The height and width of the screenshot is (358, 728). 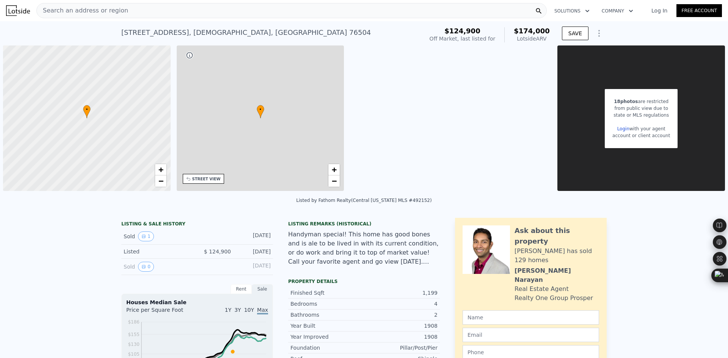 I want to click on img: Lotside, so click(x=18, y=11).